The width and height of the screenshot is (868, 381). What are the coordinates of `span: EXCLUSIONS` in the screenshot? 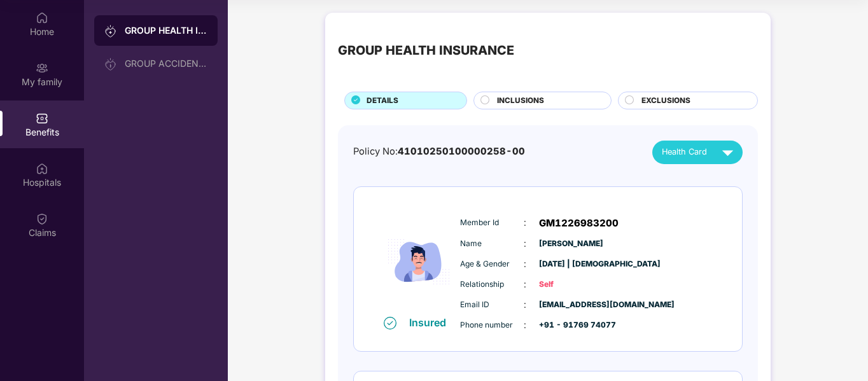 It's located at (665, 101).